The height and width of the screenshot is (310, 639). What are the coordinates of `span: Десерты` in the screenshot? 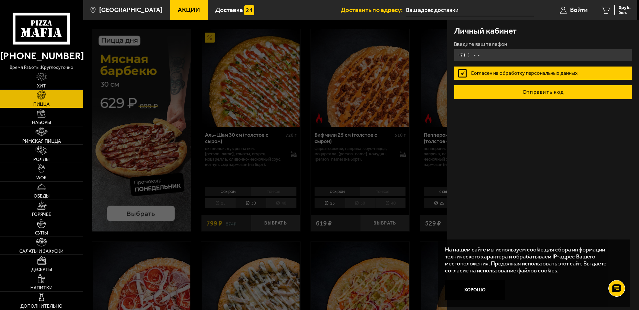 It's located at (42, 270).